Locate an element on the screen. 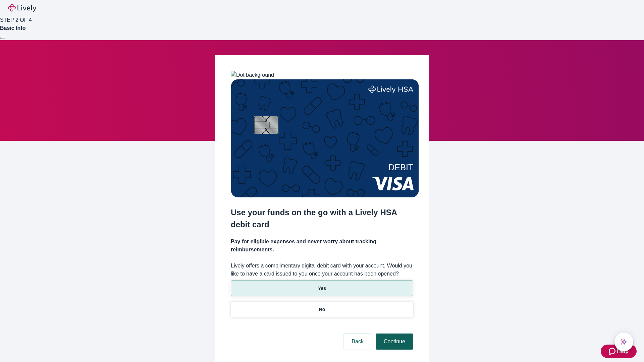 This screenshot has width=644, height=362. button: Yes is located at coordinates (322, 288).